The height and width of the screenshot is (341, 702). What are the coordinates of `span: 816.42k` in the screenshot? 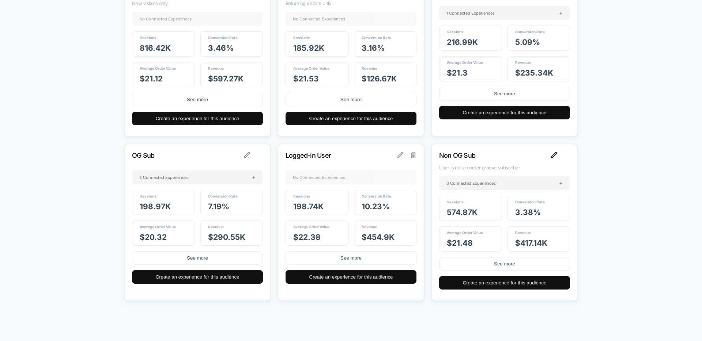 It's located at (155, 48).